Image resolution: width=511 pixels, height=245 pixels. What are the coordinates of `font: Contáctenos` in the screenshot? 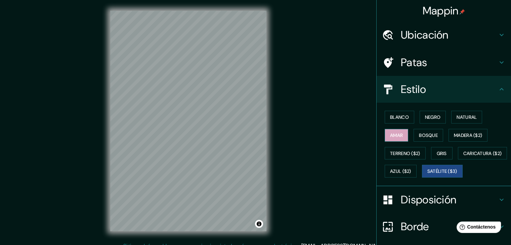 It's located at (30, 8).